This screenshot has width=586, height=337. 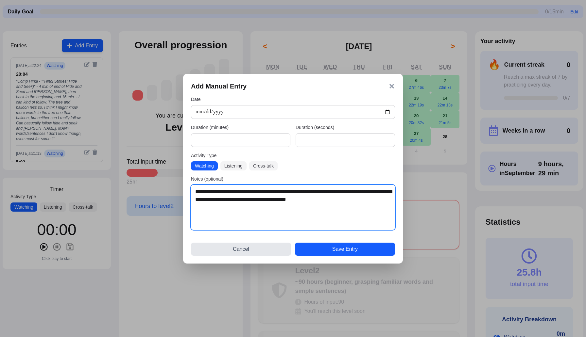 What do you see at coordinates (345, 249) in the screenshot?
I see `button: Save Entry` at bounding box center [345, 249].